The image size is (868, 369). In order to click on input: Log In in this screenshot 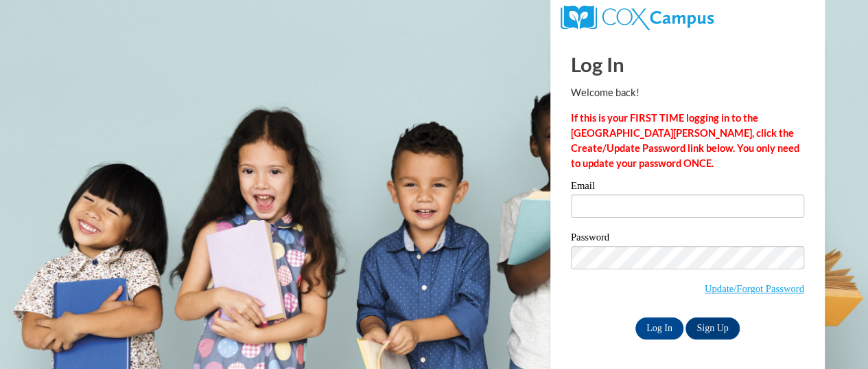, I will do `click(659, 328)`.